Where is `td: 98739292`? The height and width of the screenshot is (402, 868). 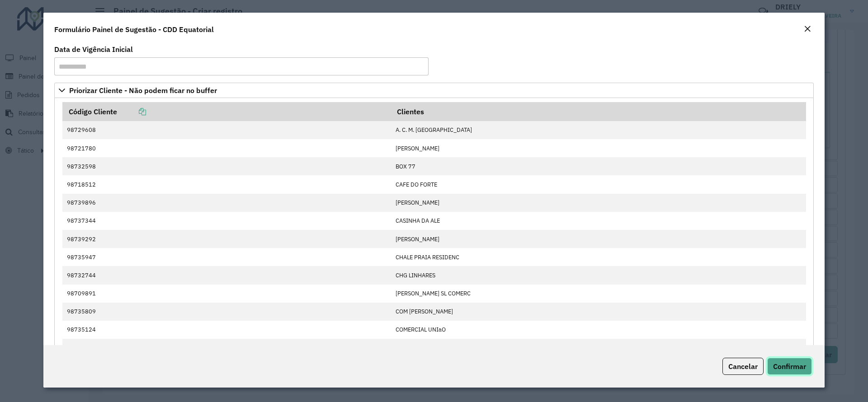 td: 98739292 is located at coordinates (226, 239).